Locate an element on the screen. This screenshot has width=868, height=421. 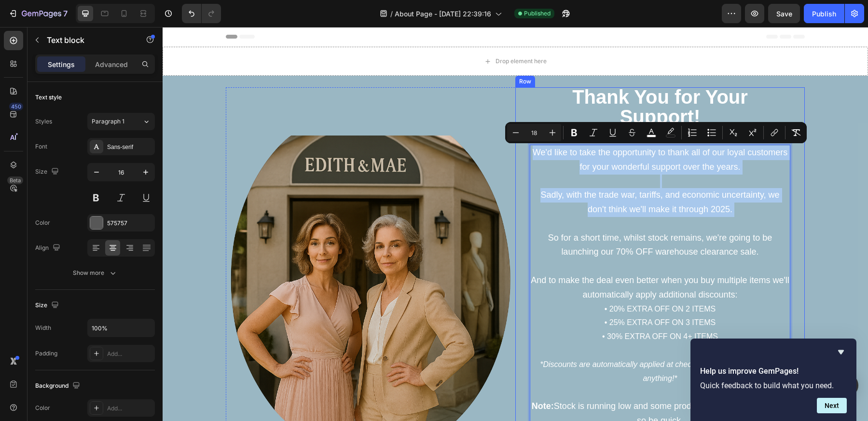
span: Stock is running low and some products are already sold out, so be quick. is located at coordinates (498, 386).